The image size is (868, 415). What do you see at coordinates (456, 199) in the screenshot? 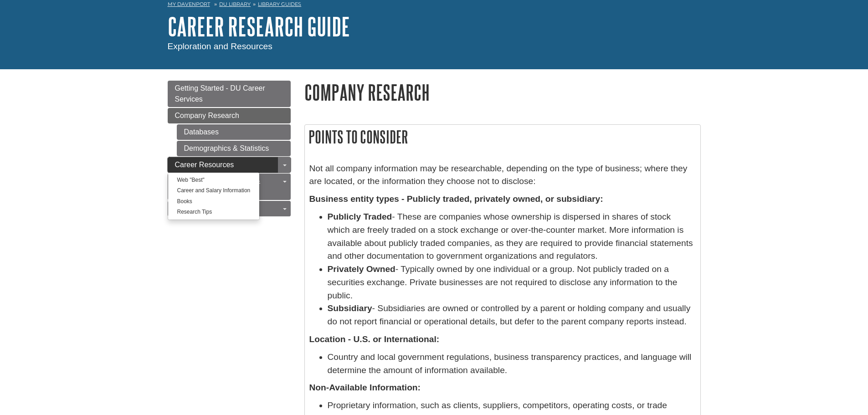
I see `strong: Business entity types - Publicly traded, privately owned, or subsidiary:` at bounding box center [456, 199].